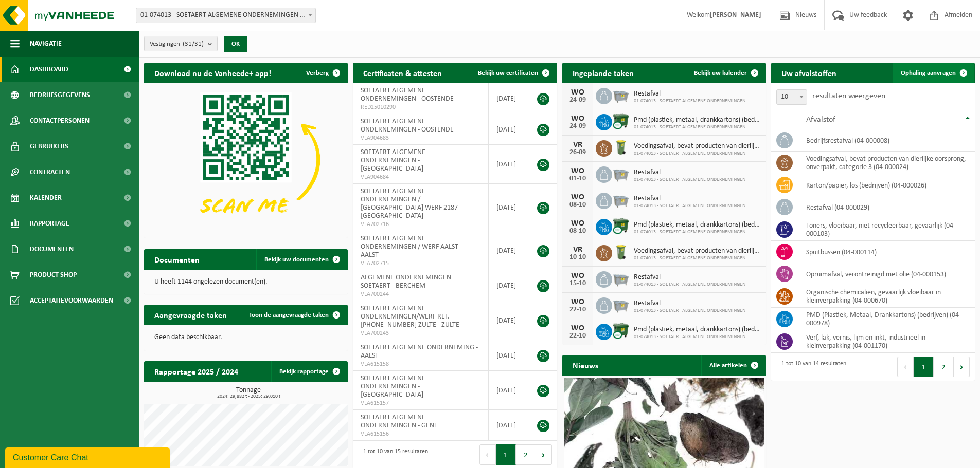 The height and width of the screenshot is (468, 980). I want to click on span: VLA615157, so click(420, 403).